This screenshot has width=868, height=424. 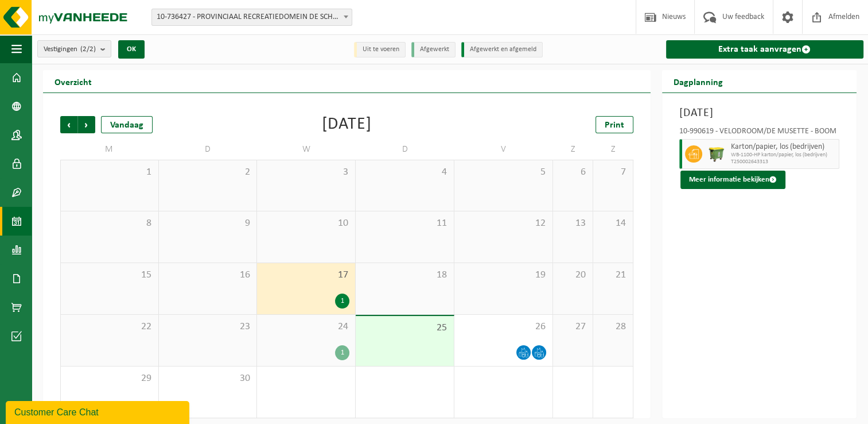 I want to click on span: 25, so click(x=404, y=328).